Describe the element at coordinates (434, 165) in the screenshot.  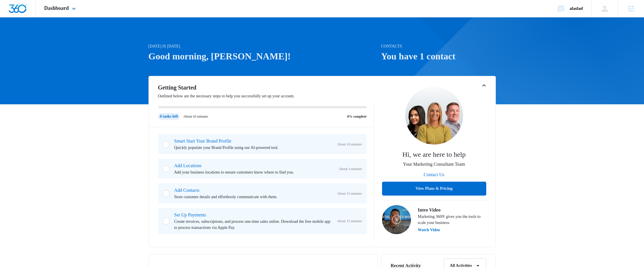
I see `p: Your Marketing Consultant Team` at that location.